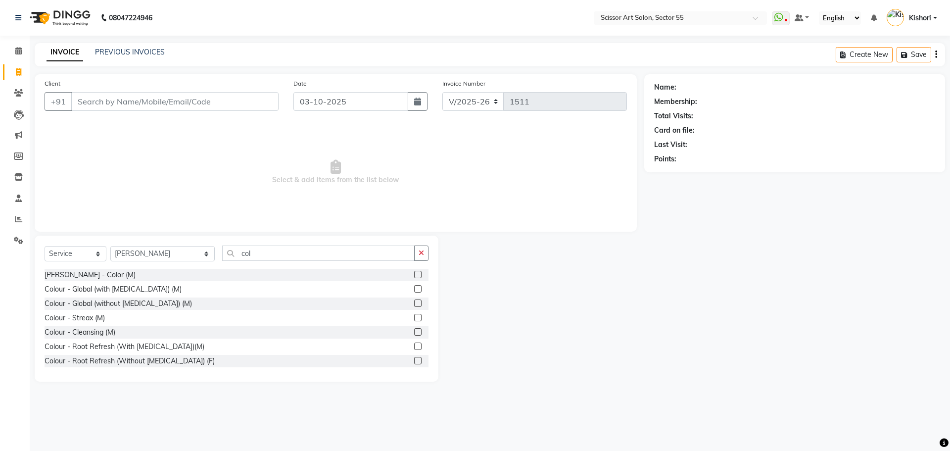 The image size is (950, 451). What do you see at coordinates (463, 84) in the screenshot?
I see `label: Invoice Number` at bounding box center [463, 84].